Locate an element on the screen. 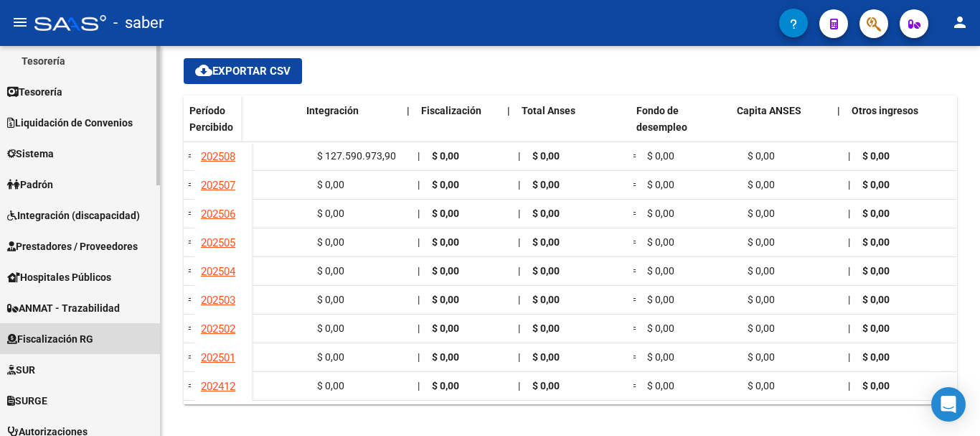 This screenshot has width=980, height=436. span: Tesorería is located at coordinates (35, 92).